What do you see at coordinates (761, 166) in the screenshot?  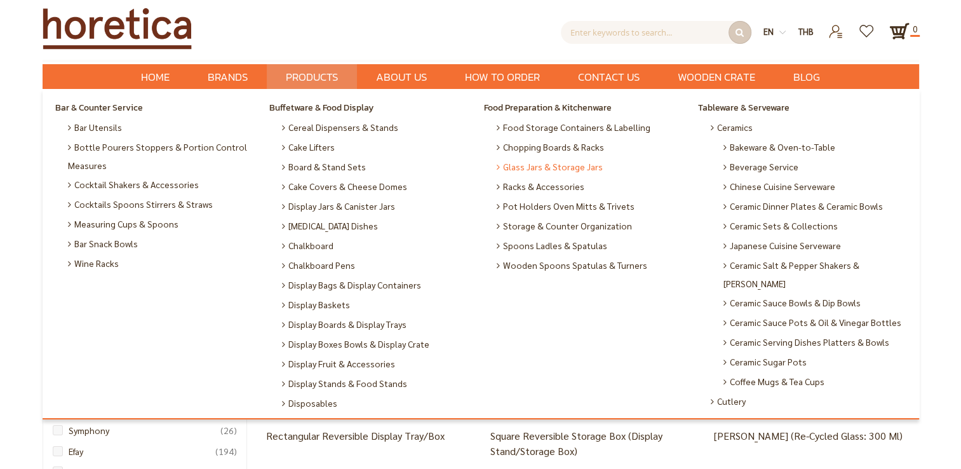 I see `span: Beverage Service` at bounding box center [761, 166].